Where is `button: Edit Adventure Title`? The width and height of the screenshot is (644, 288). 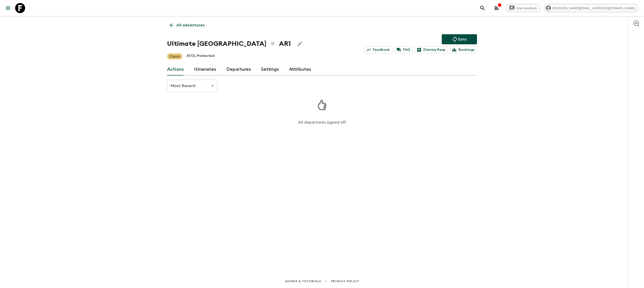
button: Edit Adventure Title is located at coordinates (300, 44).